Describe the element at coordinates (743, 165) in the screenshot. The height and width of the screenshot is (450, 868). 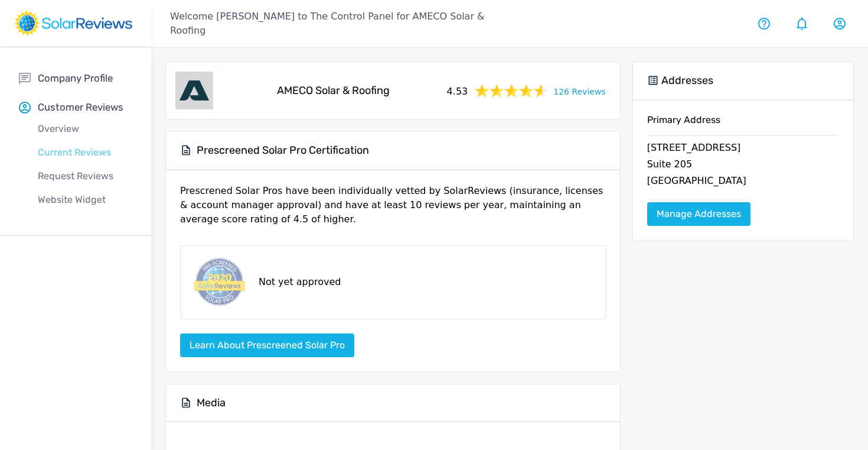
I see `p: Suite 205` at that location.